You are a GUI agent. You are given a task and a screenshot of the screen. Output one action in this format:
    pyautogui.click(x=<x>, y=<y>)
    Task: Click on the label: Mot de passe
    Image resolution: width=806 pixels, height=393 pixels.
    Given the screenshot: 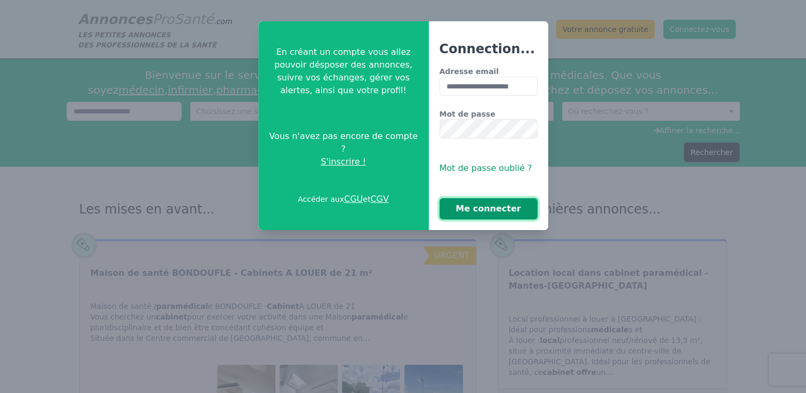 What is the action you would take?
    pyautogui.click(x=489, y=114)
    